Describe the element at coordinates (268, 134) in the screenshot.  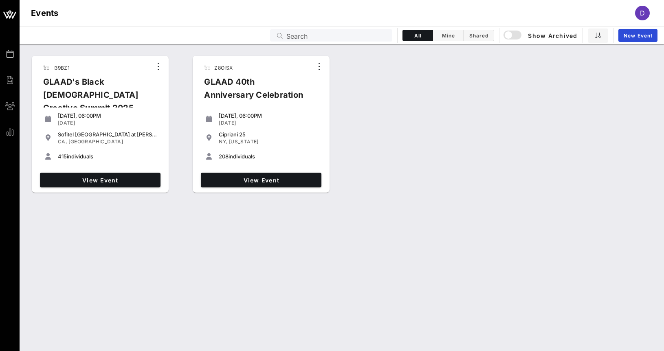
I see `div: Cipriani 25` at that location.